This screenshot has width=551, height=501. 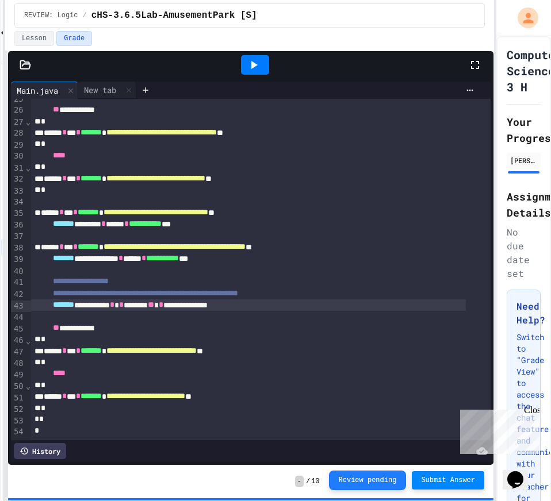 What do you see at coordinates (18, 214) in the screenshot?
I see `div: 35` at bounding box center [18, 214].